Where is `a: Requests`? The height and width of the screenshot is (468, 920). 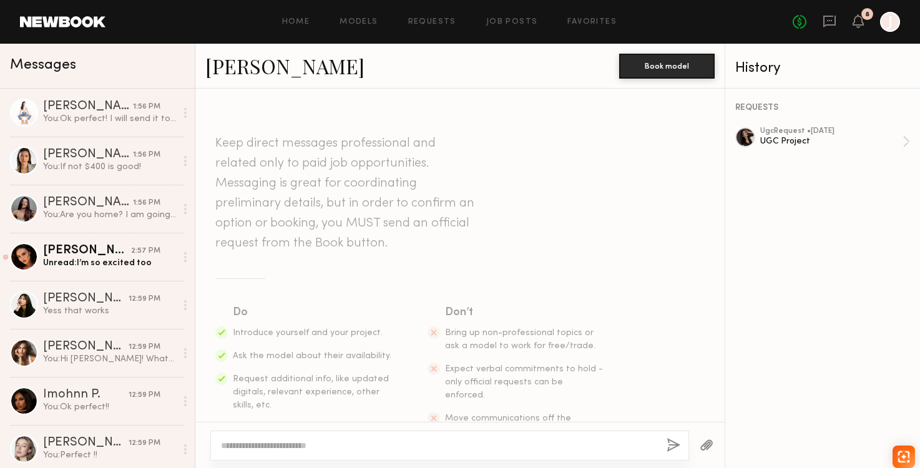
a: Requests is located at coordinates (432, 22).